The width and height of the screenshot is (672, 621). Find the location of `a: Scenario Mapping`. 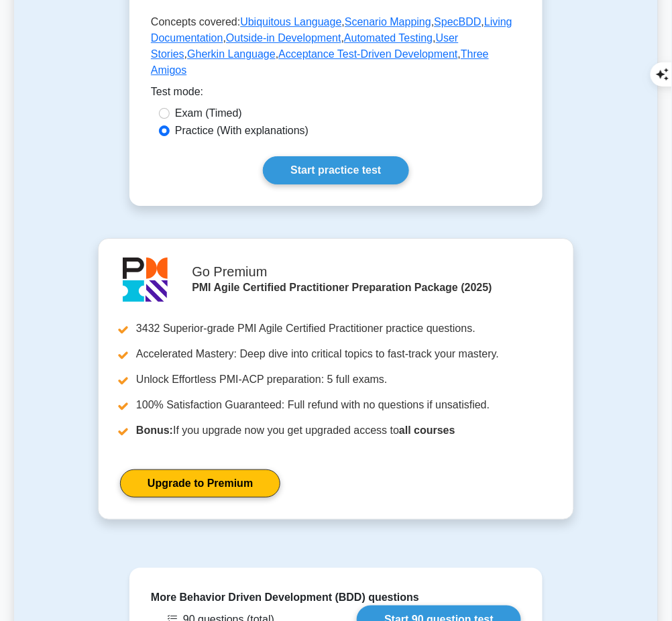

a: Scenario Mapping is located at coordinates (388, 21).